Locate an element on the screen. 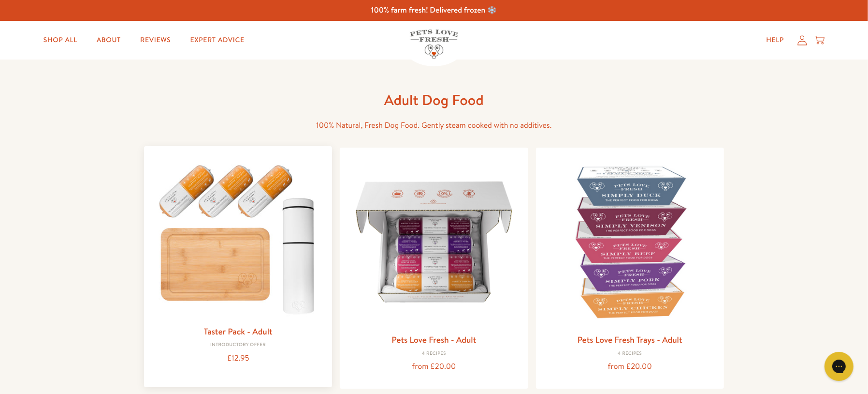 This screenshot has width=868, height=394. h1: Adult Dog Food is located at coordinates (434, 100).